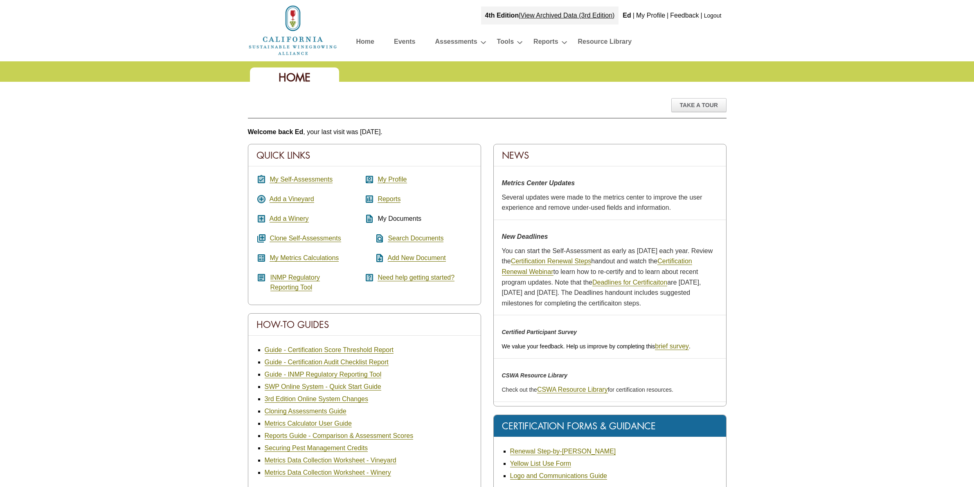  Describe the element at coordinates (605, 43) in the screenshot. I see `a: Resource Library` at that location.